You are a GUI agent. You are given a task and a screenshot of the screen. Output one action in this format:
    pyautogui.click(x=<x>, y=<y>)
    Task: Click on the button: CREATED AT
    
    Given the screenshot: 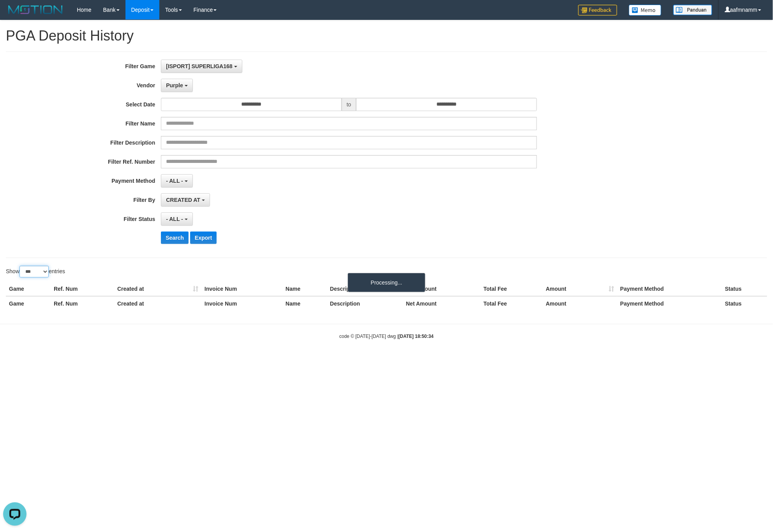 What is the action you would take?
    pyautogui.click(x=185, y=200)
    